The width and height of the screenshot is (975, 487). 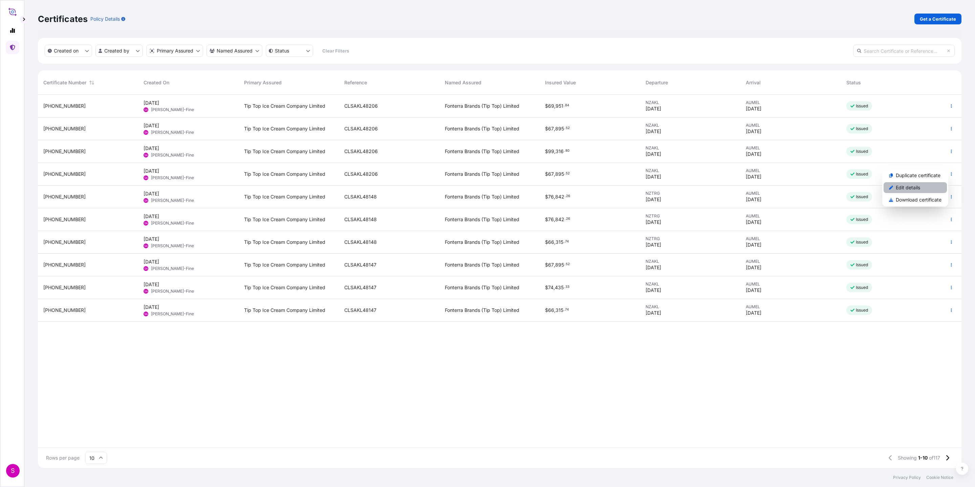 What do you see at coordinates (915, 200) in the screenshot?
I see `a: Download certificate` at bounding box center [915, 200].